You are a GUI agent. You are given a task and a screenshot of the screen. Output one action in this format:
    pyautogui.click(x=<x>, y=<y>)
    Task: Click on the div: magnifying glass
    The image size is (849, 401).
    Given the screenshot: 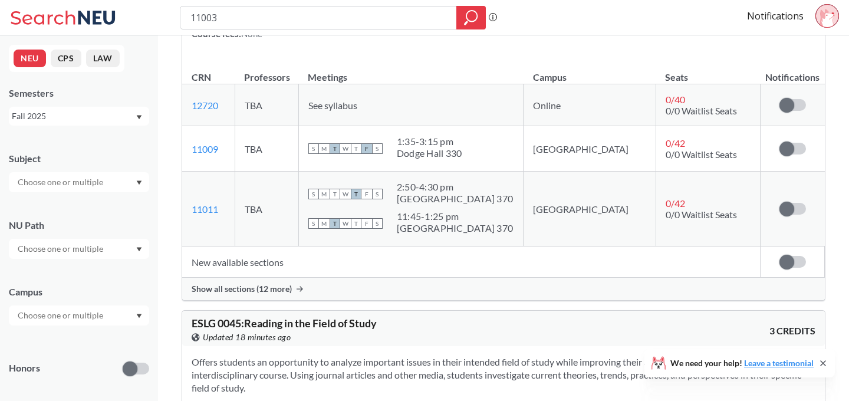 What is the action you would take?
    pyautogui.click(x=471, y=18)
    